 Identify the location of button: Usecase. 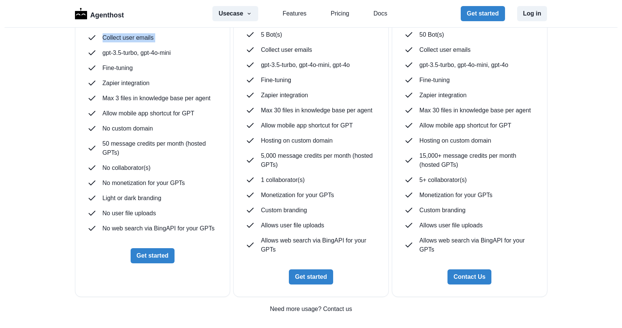
(235, 14).